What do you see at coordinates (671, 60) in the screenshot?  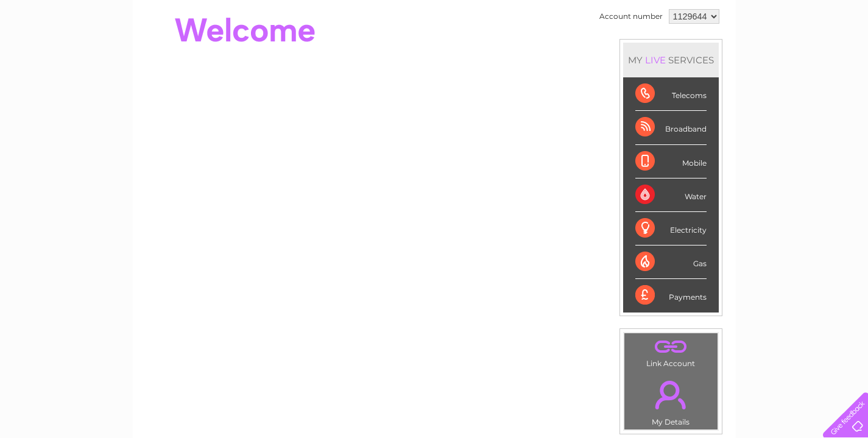 I see `div: MY SERVICES` at bounding box center [671, 60].